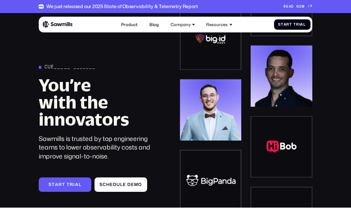 The height and width of the screenshot is (222, 351). What do you see at coordinates (136, 184) in the screenshot?
I see `span: m` at bounding box center [136, 184].